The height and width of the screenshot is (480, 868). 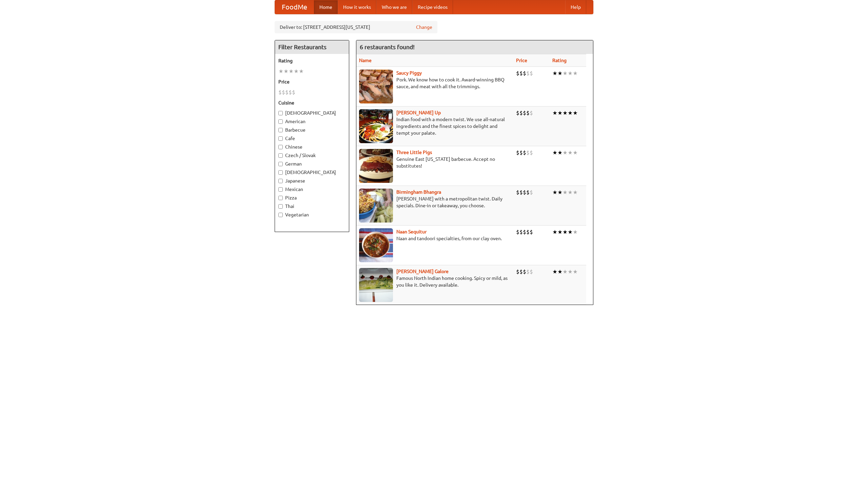 I want to click on h4: Filter Restaurants, so click(x=312, y=47).